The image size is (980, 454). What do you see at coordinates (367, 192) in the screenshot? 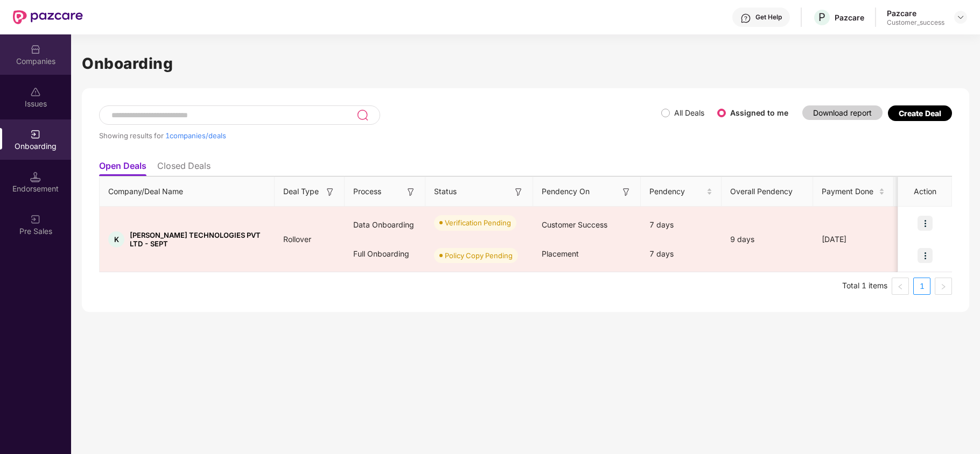
I see `span: Process` at bounding box center [367, 192].